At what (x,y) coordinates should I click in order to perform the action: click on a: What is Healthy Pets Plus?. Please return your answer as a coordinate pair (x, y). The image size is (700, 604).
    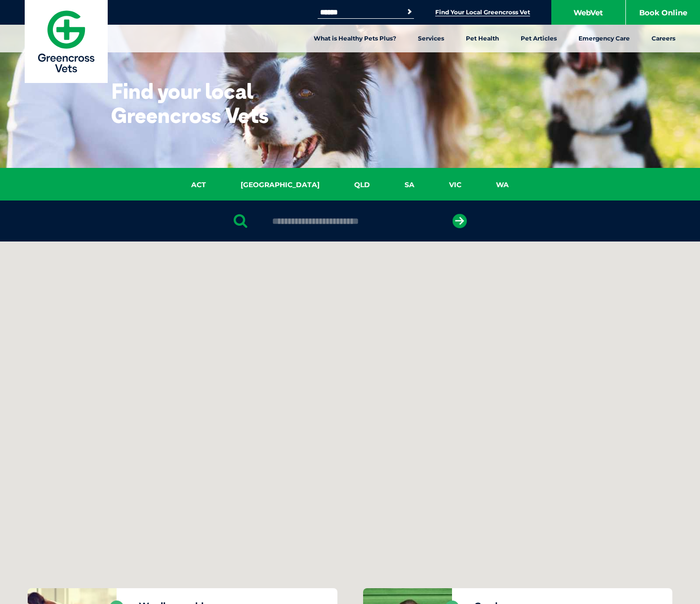
    Looking at the image, I should click on (355, 38).